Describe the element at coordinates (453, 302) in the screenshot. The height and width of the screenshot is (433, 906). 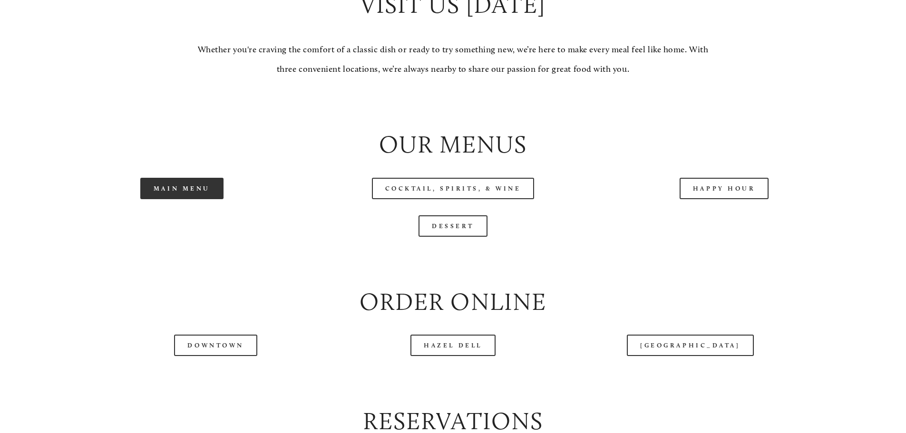
I see `h2: Order Online` at that location.